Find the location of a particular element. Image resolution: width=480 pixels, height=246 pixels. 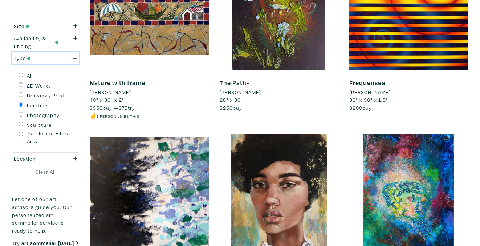

a: Clear All is located at coordinates (45, 172).